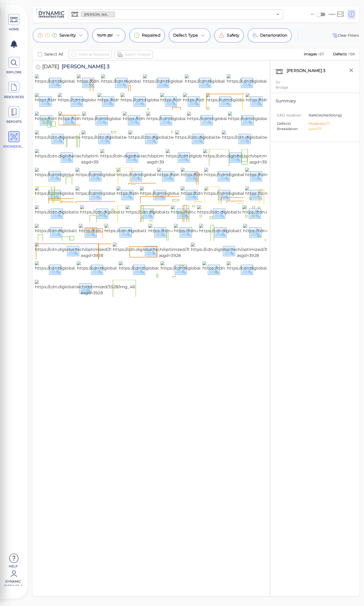 The image size is (364, 606). Describe the element at coordinates (311, 54) in the screenshot. I see `span: Images :` at that location.